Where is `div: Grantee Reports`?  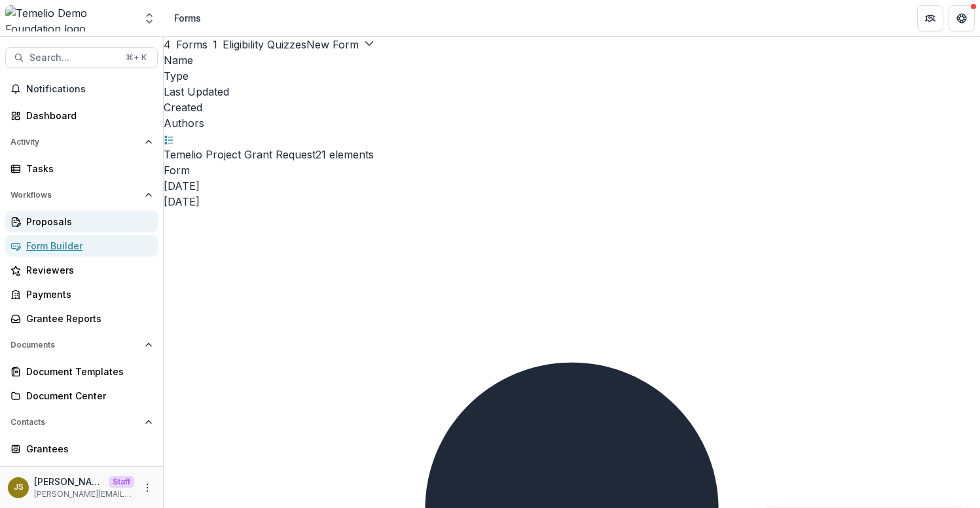
div: Grantee Reports is located at coordinates (86, 318).